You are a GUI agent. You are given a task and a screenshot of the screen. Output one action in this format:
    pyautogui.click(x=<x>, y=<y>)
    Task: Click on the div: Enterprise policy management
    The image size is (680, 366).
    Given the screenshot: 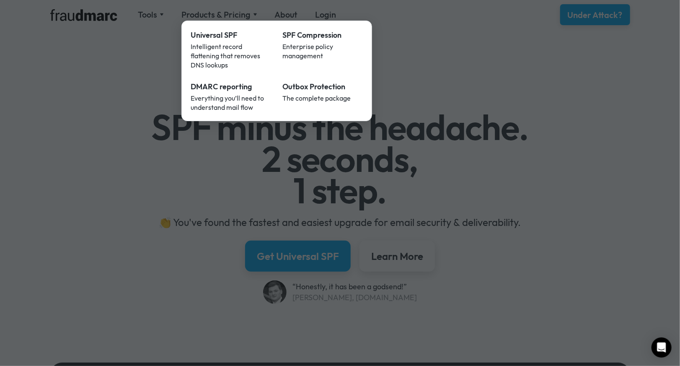 What is the action you would take?
    pyautogui.click(x=323, y=51)
    